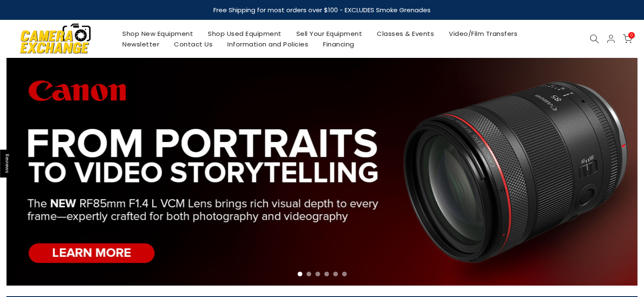  I want to click on a: Financing, so click(339, 44).